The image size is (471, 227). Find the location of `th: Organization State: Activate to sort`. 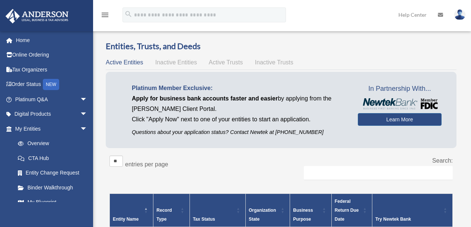

th: Organization State: Activate to sort is located at coordinates (267, 210).